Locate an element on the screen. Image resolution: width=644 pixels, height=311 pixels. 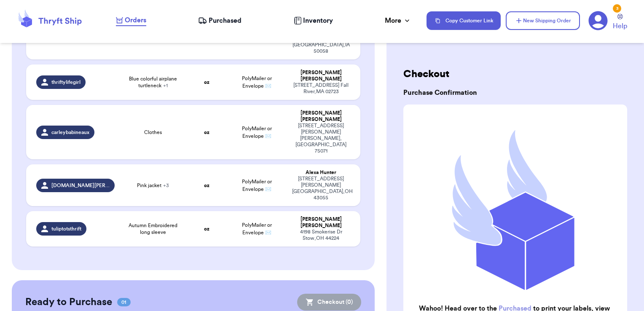
button: Checkout (0) is located at coordinates (329, 302).